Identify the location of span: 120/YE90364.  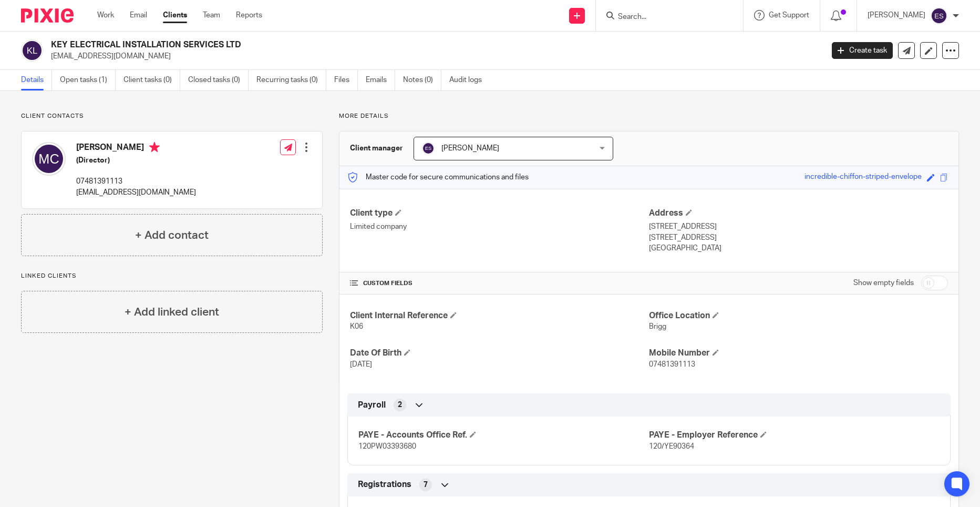
(672, 446).